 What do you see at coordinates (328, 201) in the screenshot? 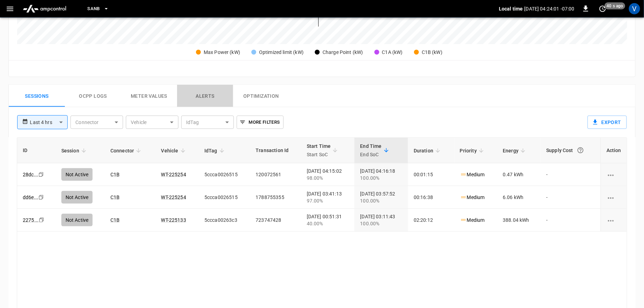
I see `div: 97.00%` at bounding box center [328, 201].